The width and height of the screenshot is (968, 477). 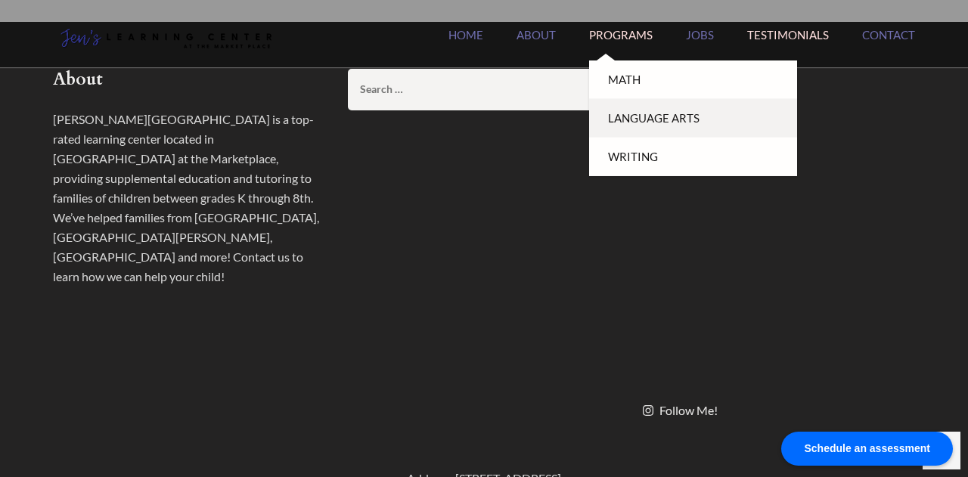 I want to click on div: Schedule an assessment, so click(x=866, y=448).